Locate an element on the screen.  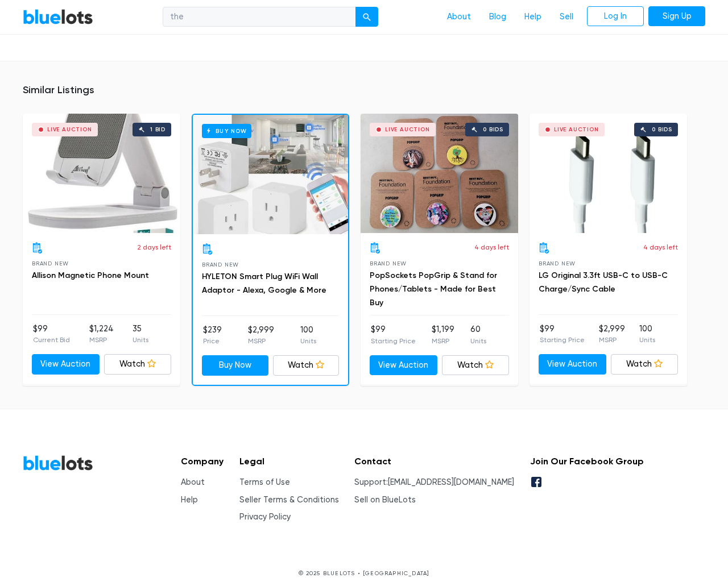
a: Sell on BlueLots is located at coordinates (385, 500).